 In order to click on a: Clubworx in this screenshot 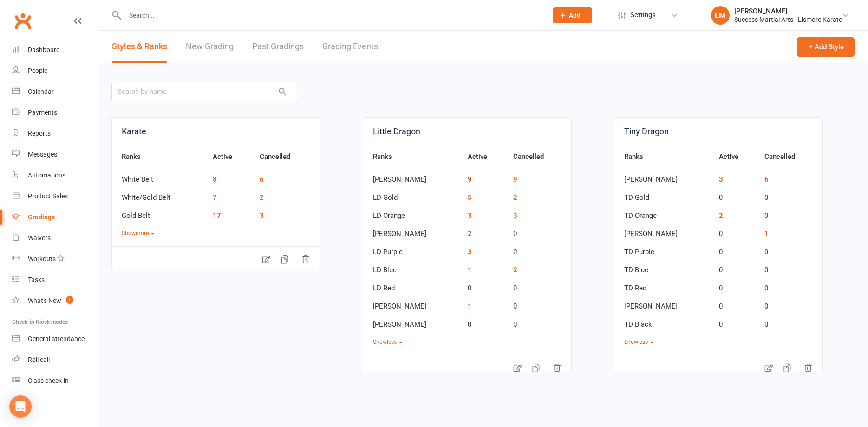, I will do `click(23, 21)`.